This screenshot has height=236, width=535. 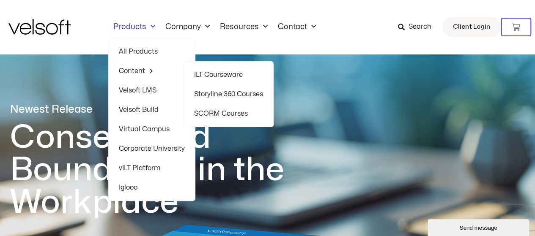 I want to click on ul: ContentMenu Toggle, so click(x=228, y=94).